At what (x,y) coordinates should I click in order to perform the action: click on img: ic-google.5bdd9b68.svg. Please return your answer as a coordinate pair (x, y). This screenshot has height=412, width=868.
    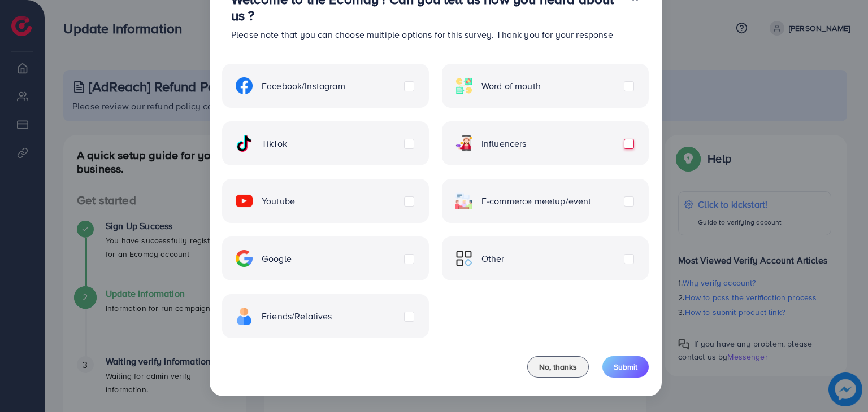
    Looking at the image, I should click on (244, 258).